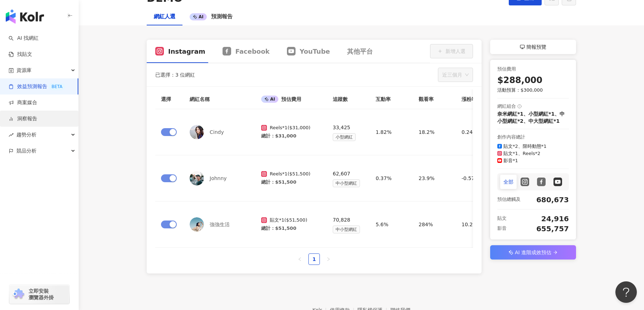 This screenshot has height=310, width=644. What do you see at coordinates (328, 259) in the screenshot?
I see `span: right` at bounding box center [328, 259].